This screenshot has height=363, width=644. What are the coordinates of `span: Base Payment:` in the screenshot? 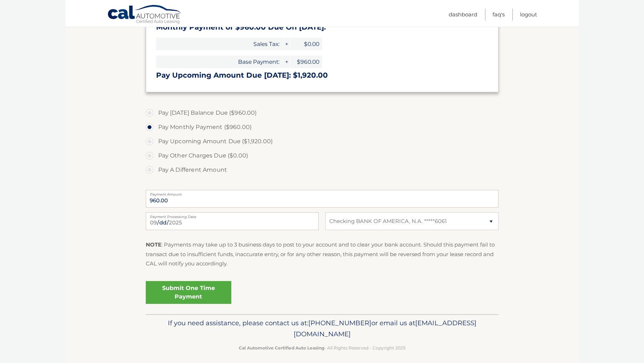 It's located at (219, 61).